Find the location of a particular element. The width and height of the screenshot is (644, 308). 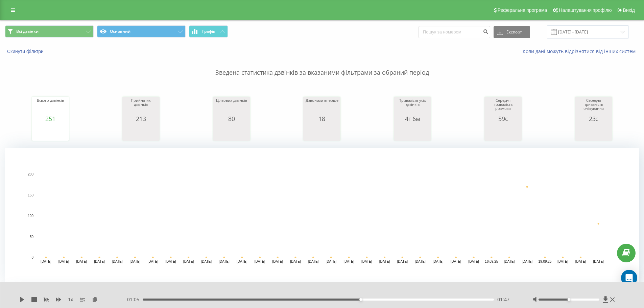

div: 251 is located at coordinates (50, 118).